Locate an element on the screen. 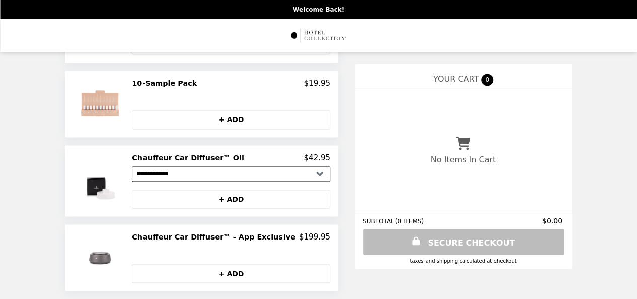  select: Select a product variant is located at coordinates (231, 174).